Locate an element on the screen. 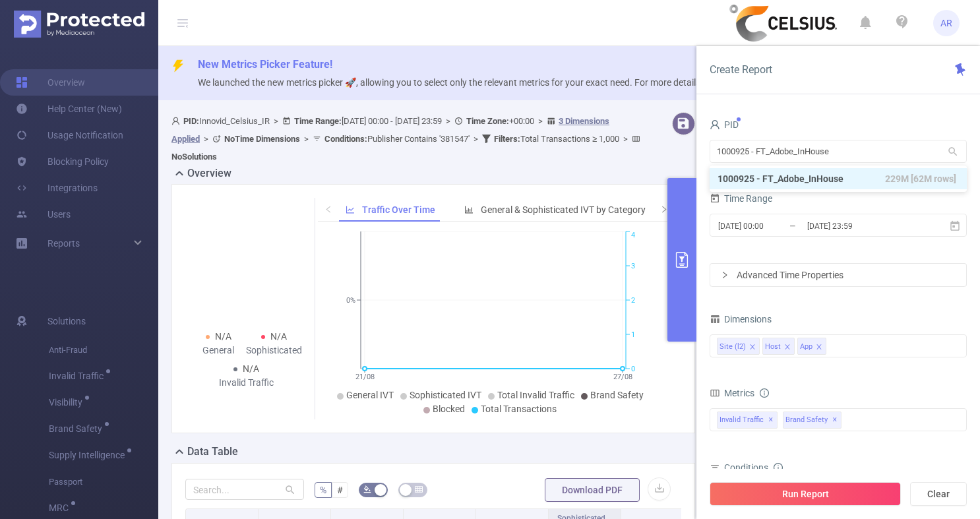 This screenshot has width=980, height=519. li: Host is located at coordinates (778, 346).